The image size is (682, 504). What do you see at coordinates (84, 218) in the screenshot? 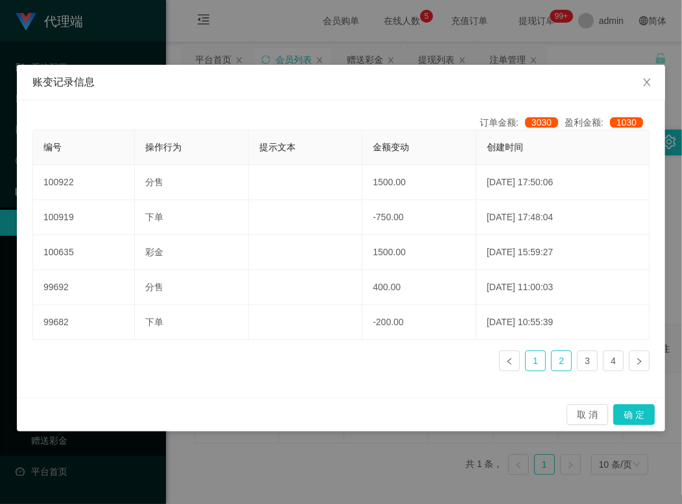
I see `td: 100919` at bounding box center [84, 218].